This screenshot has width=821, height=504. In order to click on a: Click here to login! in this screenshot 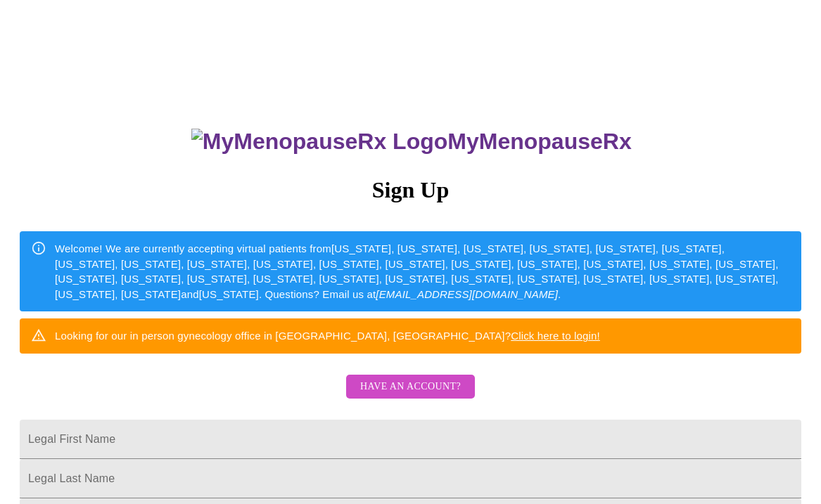, I will do `click(555, 335)`.